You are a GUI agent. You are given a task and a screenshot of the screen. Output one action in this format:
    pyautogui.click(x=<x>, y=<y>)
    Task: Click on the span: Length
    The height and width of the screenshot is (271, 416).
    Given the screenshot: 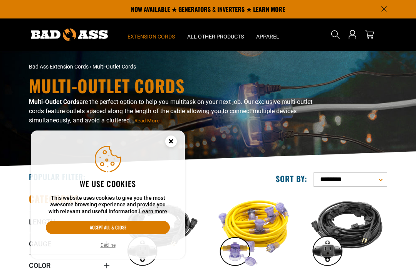 What is the action you would take?
    pyautogui.click(x=42, y=222)
    